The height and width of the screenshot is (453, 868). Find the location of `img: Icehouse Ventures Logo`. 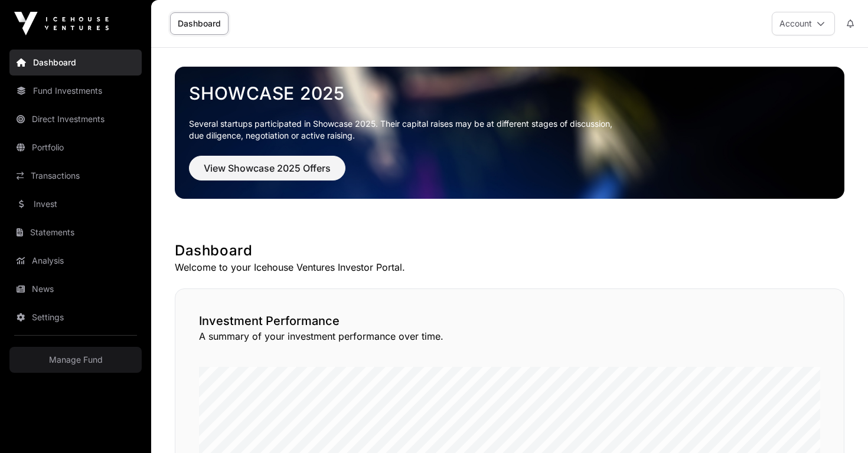

img: Icehouse Ventures Logo is located at coordinates (61, 24).